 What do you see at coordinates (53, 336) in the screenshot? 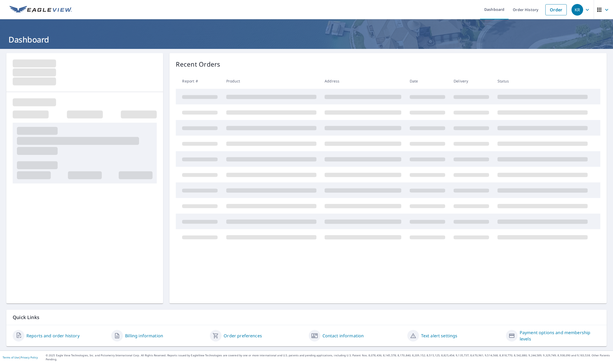
I see `a: Reports and order history` at bounding box center [53, 336].